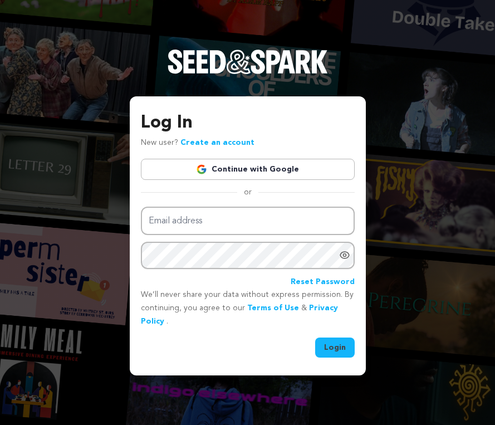 The width and height of the screenshot is (495, 425). I want to click on p: New user?, so click(198, 143).